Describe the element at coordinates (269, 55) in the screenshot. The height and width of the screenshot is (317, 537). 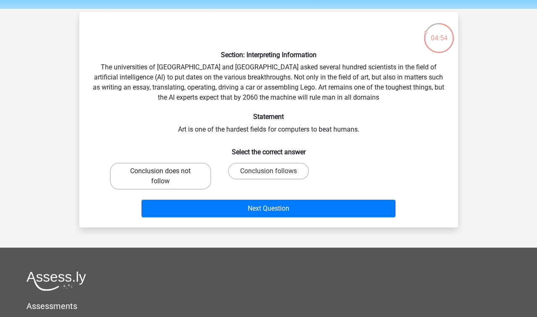
I see `h6: Section: Interpreting Information` at that location.